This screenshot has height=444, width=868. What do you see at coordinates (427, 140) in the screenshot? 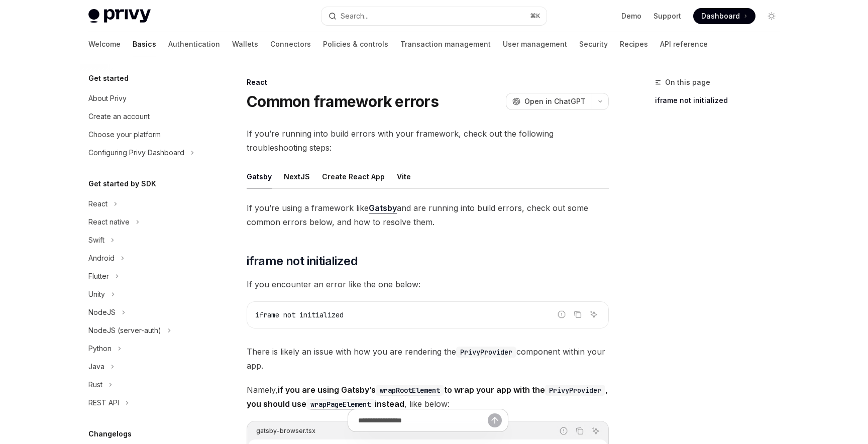
I see `span: If you’re running into build errors with your framework, check out the following troubleshooting ...` at bounding box center [427, 140].